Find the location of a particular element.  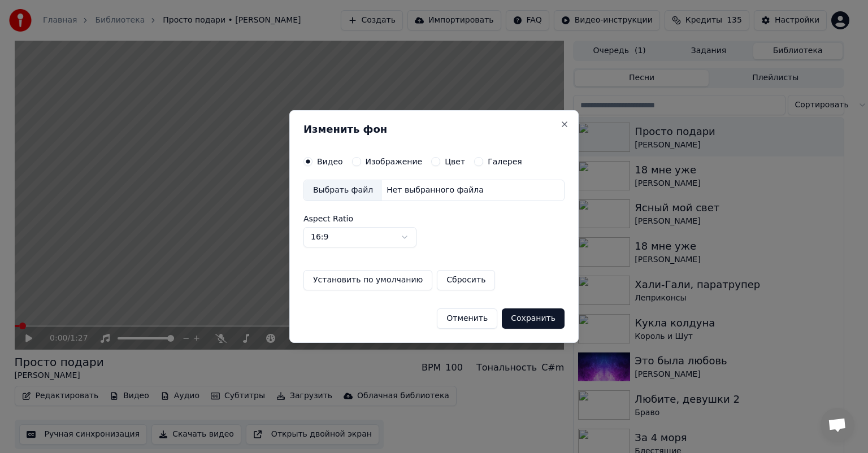

h2: Изменить фон is located at coordinates (434, 129).